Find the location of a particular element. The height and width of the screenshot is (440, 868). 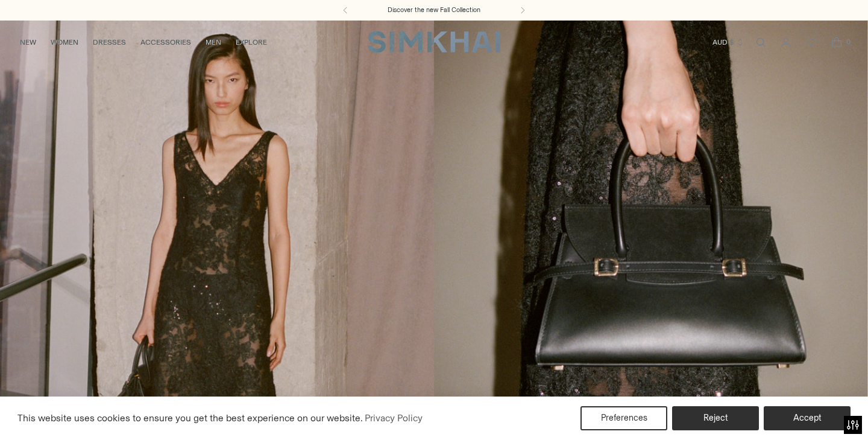

button: AUD $ is located at coordinates (728, 43).